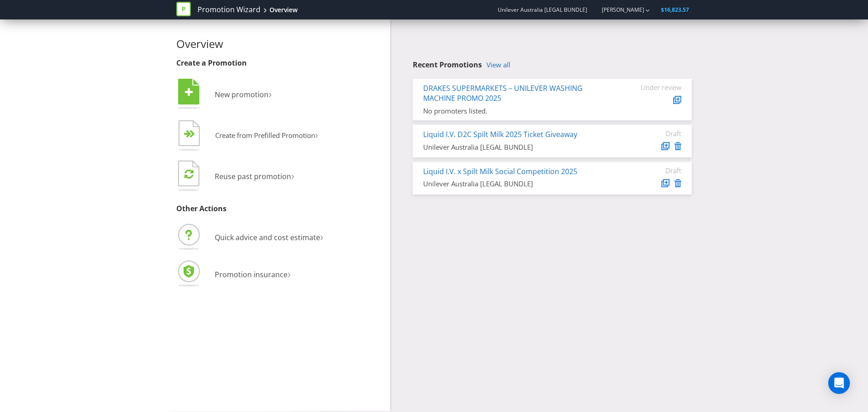 This screenshot has height=412, width=868. Describe the element at coordinates (265, 135) in the screenshot. I see `span: Create from Prefilled Promotion` at that location.